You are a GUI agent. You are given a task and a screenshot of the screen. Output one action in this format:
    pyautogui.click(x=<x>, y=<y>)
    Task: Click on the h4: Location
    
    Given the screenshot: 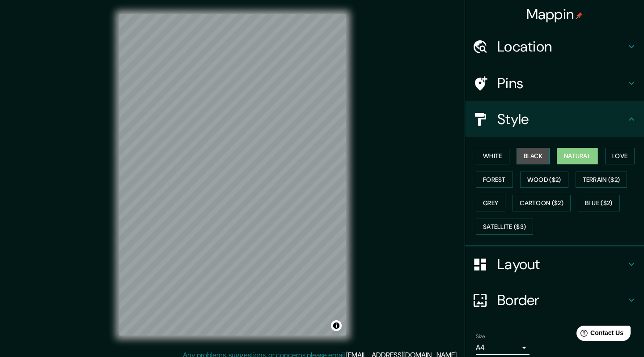 What is the action you would take?
    pyautogui.click(x=562, y=46)
    